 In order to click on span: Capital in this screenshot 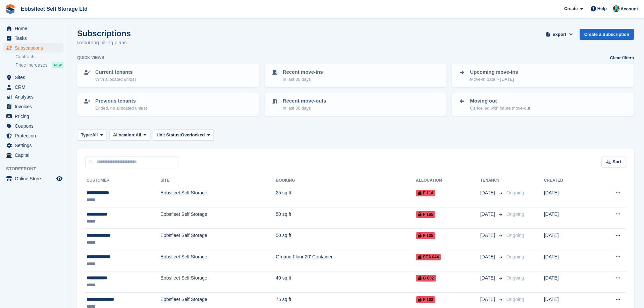, I will do `click(35, 155)`.